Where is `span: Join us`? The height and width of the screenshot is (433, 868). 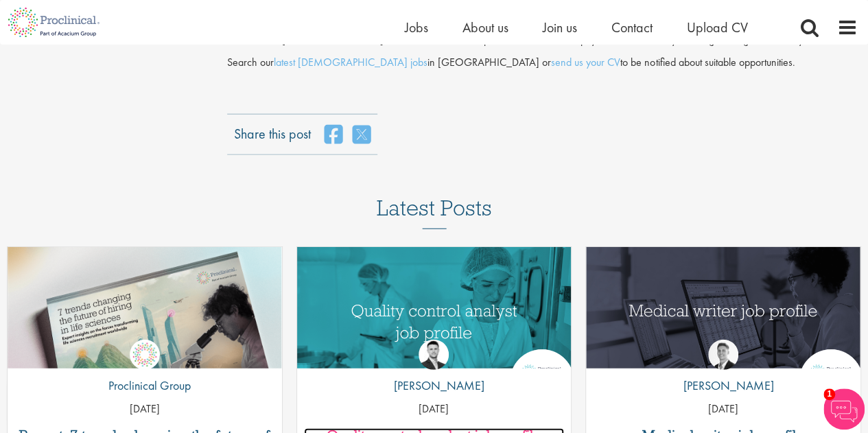
span: Join us is located at coordinates (560, 27).